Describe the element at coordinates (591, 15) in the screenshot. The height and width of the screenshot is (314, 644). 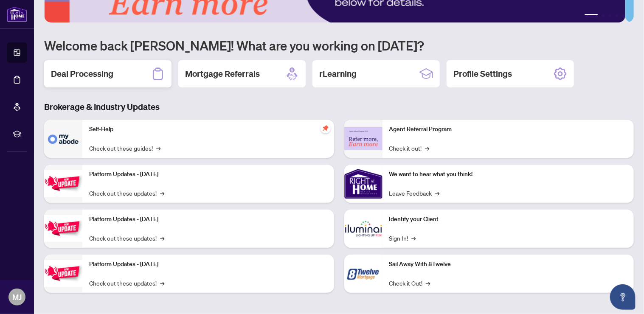
I see `button: 1` at that location.